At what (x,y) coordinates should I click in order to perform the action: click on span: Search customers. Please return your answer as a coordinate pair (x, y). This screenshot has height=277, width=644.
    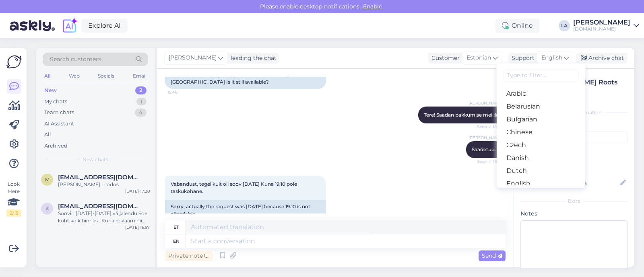
    Looking at the image, I should click on (75, 59).